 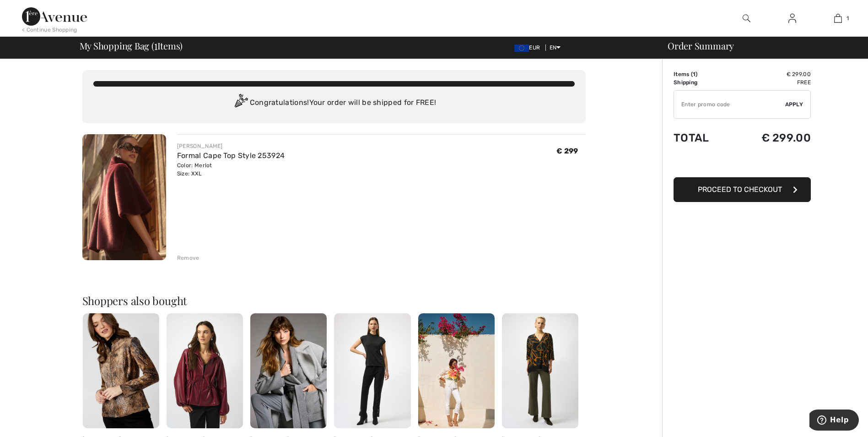 I want to click on div: Congratulations! Your order will be shipped for FREE!, so click(x=334, y=103).